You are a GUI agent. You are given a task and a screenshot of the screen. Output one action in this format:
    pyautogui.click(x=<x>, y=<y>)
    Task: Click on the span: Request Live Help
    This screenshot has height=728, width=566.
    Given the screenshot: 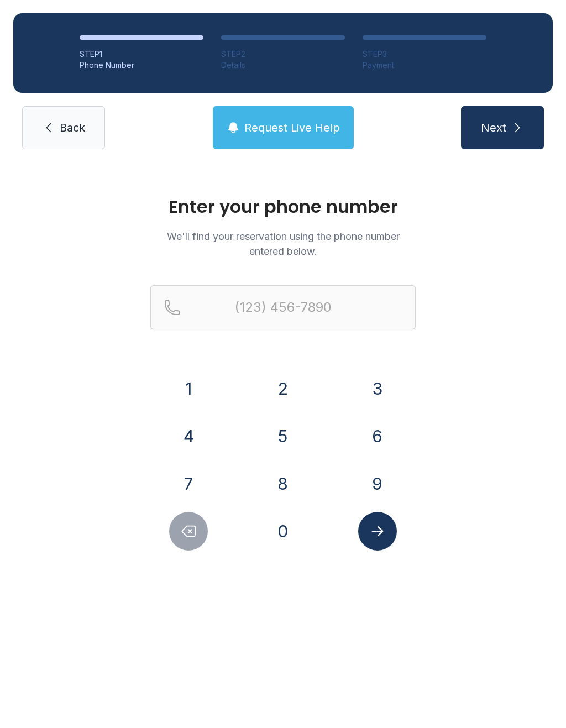 What is the action you would take?
    pyautogui.click(x=292, y=128)
    